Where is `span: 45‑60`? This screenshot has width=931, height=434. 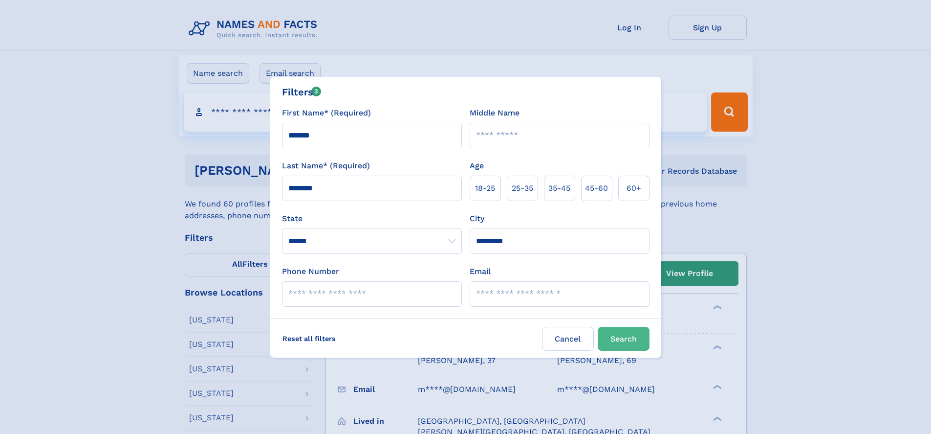 span: 45‑60 is located at coordinates (596, 188).